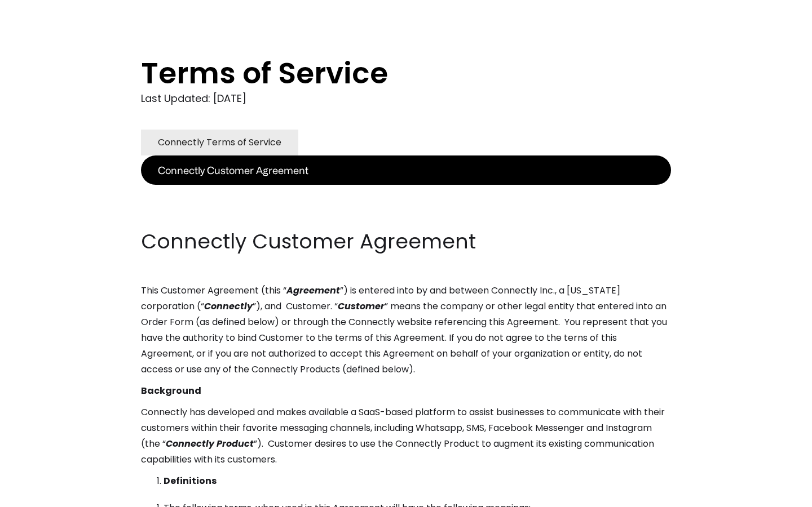 This screenshot has width=812, height=507. I want to click on ul: Language list, so click(45, 495).